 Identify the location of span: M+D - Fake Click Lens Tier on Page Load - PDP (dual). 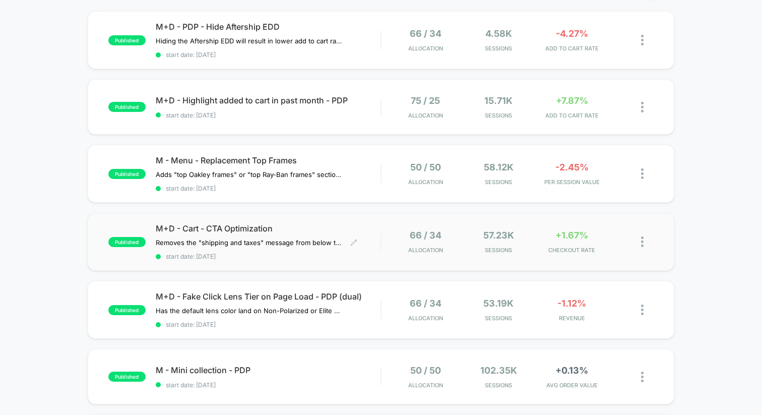
(268, 296).